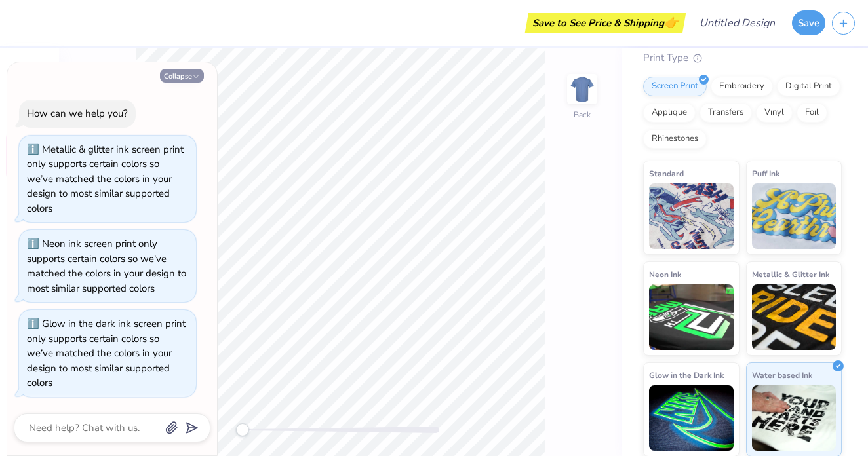 The height and width of the screenshot is (456, 868). I want to click on div: Print Type, so click(742, 58).